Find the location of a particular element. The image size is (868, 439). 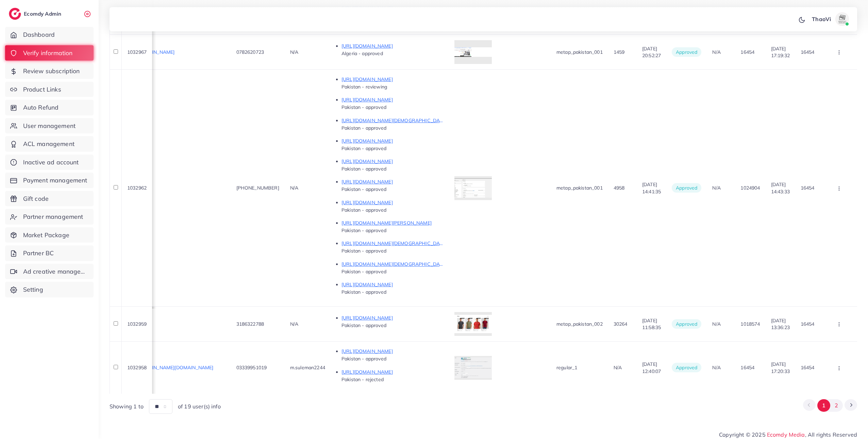

span: Market Package is located at coordinates (46, 235).